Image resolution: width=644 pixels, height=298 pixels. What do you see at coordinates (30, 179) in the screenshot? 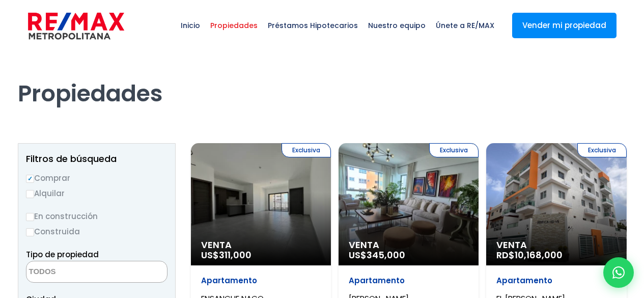
I see `input: Comprar` at bounding box center [30, 179].